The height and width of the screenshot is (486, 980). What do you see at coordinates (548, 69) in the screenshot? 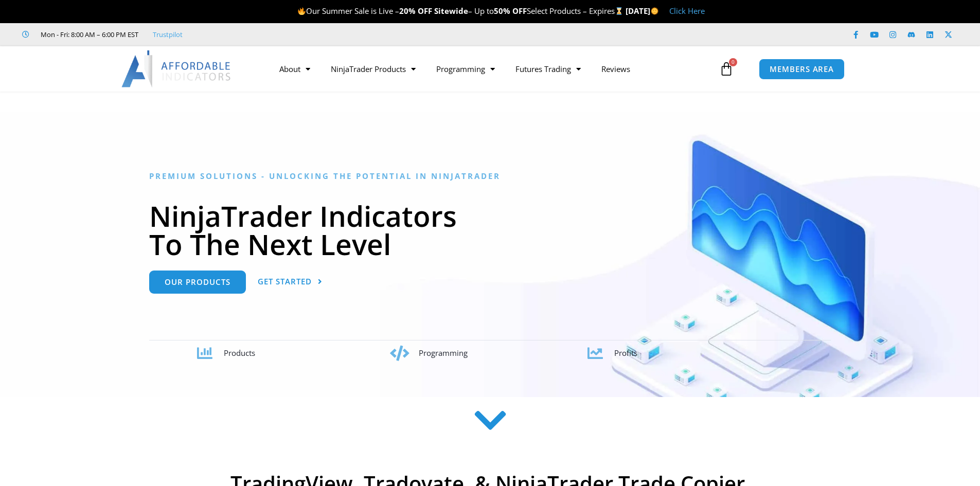
I see `a: Futures Trading` at bounding box center [548, 69].